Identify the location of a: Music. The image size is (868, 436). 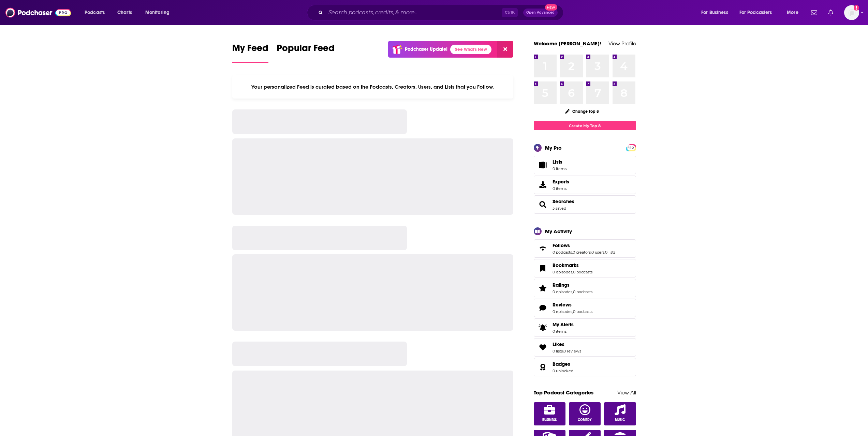
(620, 414).